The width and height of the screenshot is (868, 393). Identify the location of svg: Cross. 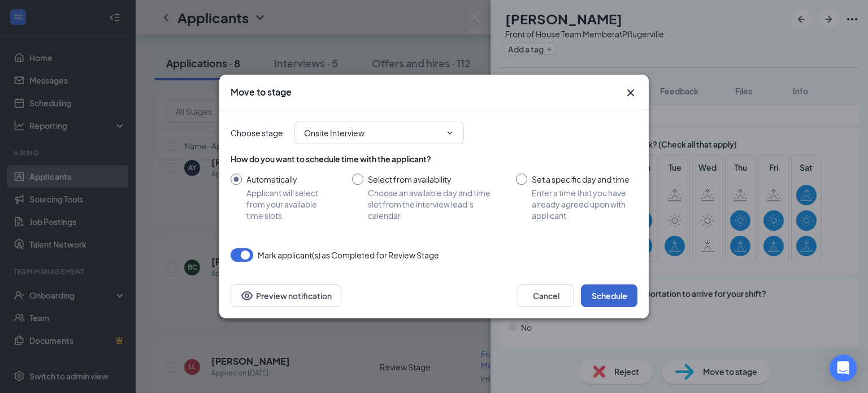
(631, 93).